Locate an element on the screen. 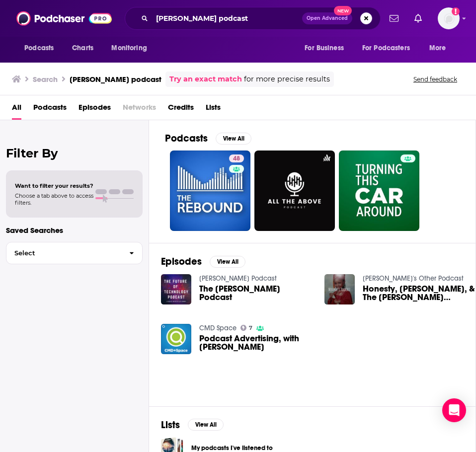 The image size is (476, 452). span: More is located at coordinates (438, 48).